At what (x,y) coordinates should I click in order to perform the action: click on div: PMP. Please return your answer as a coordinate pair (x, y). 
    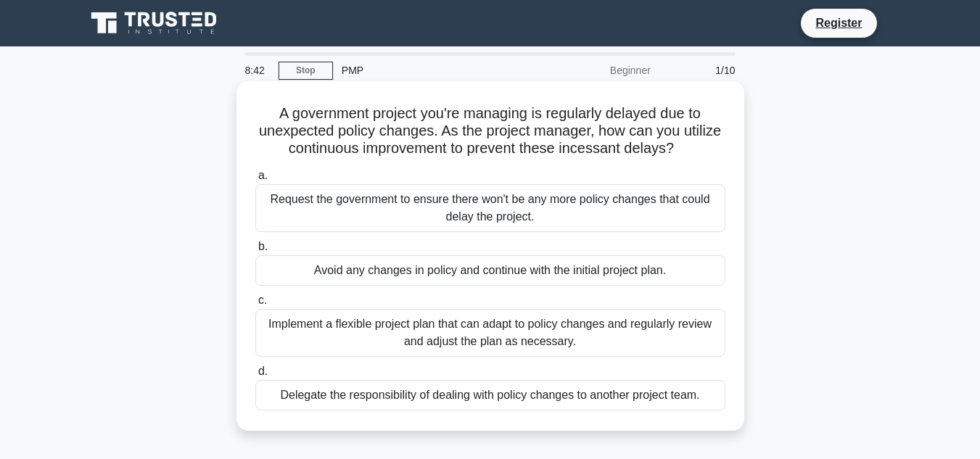
    Looking at the image, I should click on (432, 71).